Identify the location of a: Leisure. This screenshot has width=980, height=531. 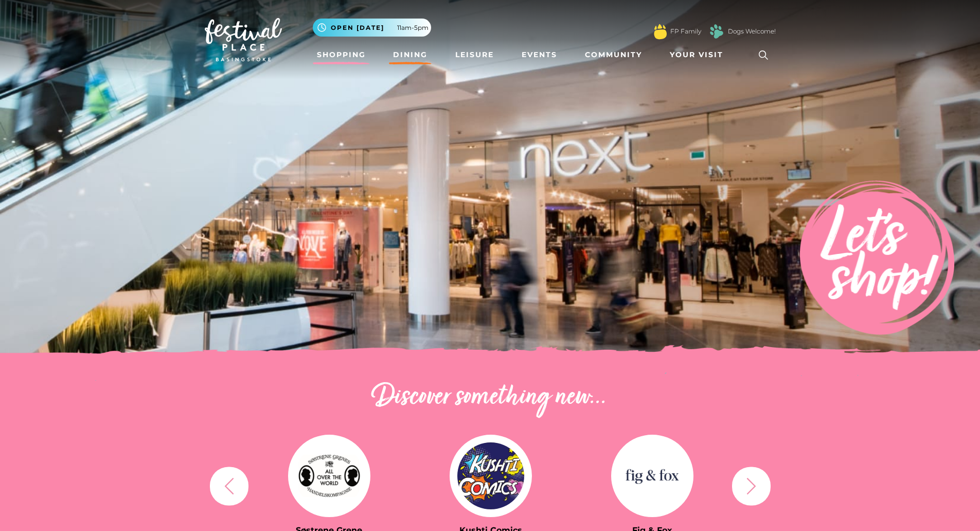
(474, 54).